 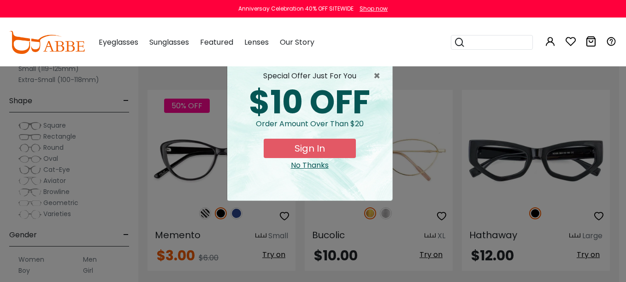 What do you see at coordinates (296, 9) in the screenshot?
I see `div: Anniversay Celebration 40% OFF SITEWIDE` at bounding box center [296, 9].